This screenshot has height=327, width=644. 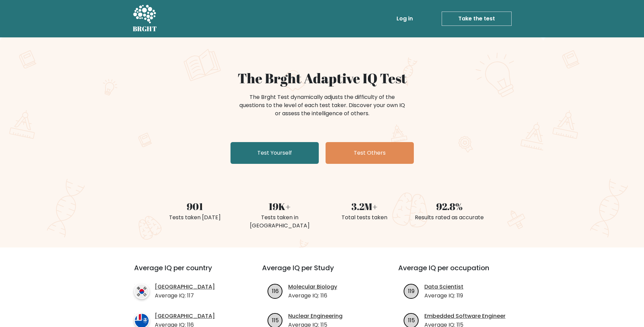 I want to click on a: Nuclear Engineering, so click(x=316, y=316).